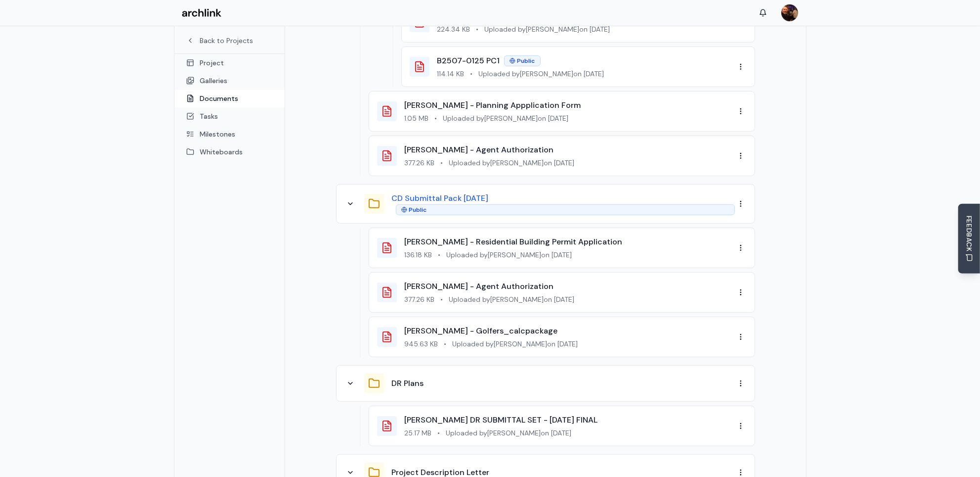 The height and width of the screenshot is (477, 980). Describe the element at coordinates (416, 118) in the screenshot. I see `span: 1.05 MB` at that location.